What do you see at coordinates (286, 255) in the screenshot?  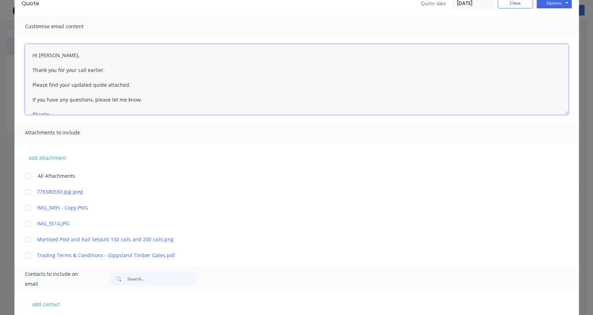 I see `a: Trading Terms & Conditions - Gippsland Timber Gates.pdf` at bounding box center [286, 255].